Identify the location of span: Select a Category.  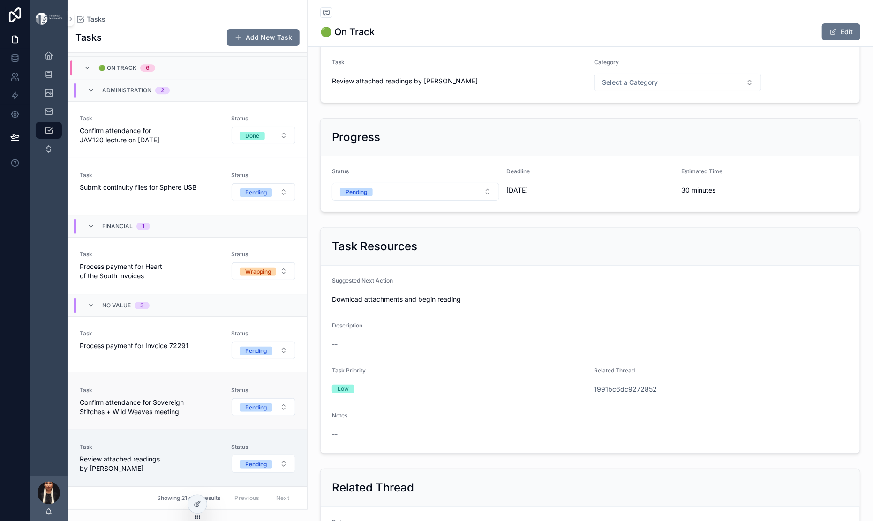
(629, 82).